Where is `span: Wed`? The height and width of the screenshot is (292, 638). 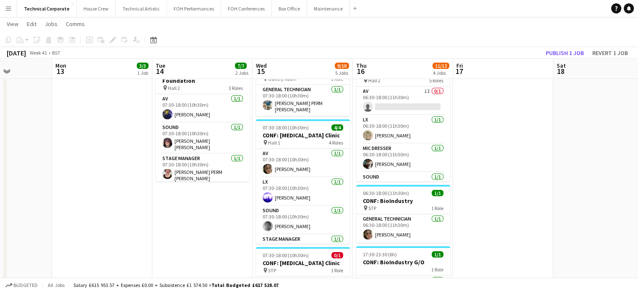 span: Wed is located at coordinates (262, 65).